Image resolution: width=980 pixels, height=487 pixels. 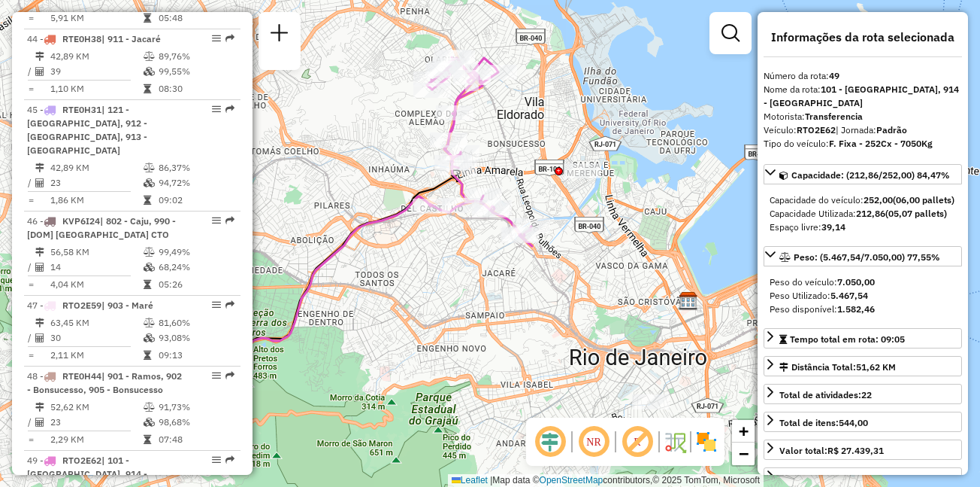 What do you see at coordinates (195, 407) in the screenshot?
I see `td: 91,73%` at bounding box center [195, 407].